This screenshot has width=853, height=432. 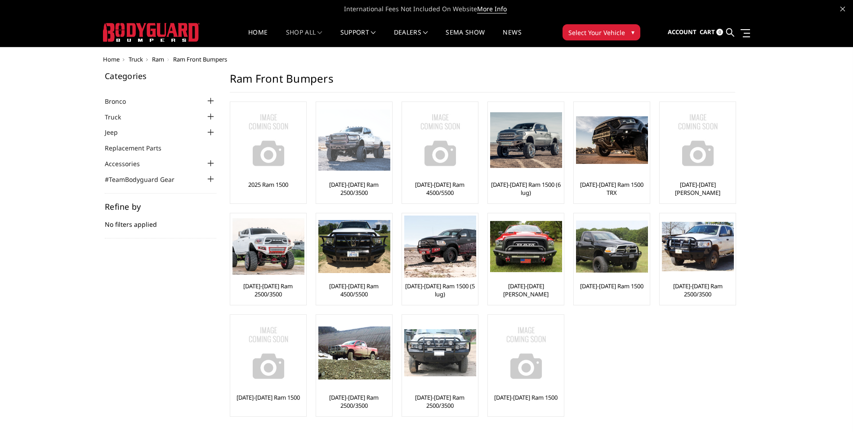 What do you see at coordinates (200, 59) in the screenshot?
I see `span: Ram Front Bumpers` at bounding box center [200, 59].